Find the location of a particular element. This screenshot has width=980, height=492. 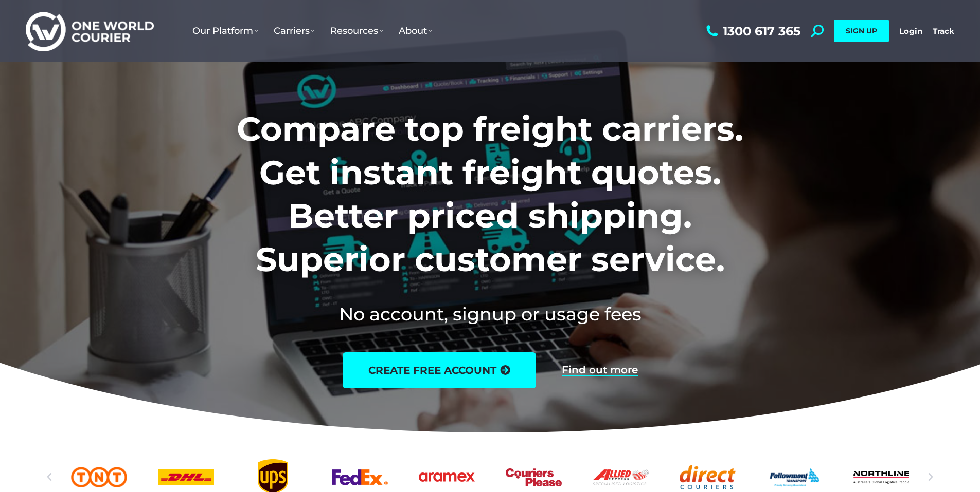

span: SIGN UP is located at coordinates (861, 31).